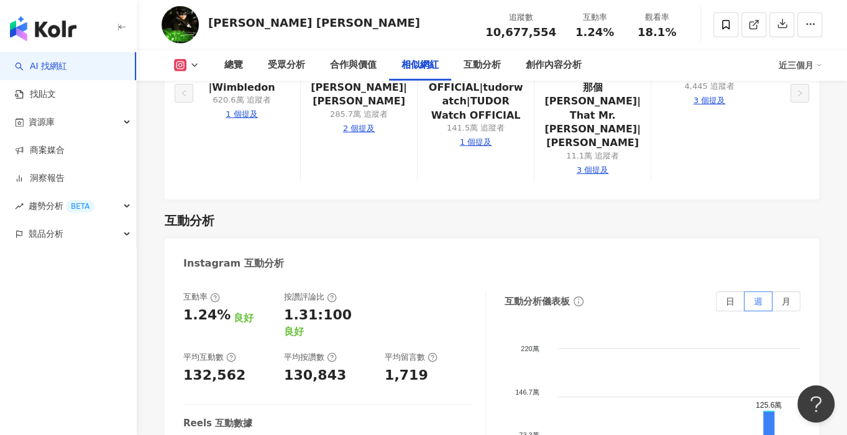  Describe the element at coordinates (310, 297) in the screenshot. I see `div: 按讚評論比` at that location.